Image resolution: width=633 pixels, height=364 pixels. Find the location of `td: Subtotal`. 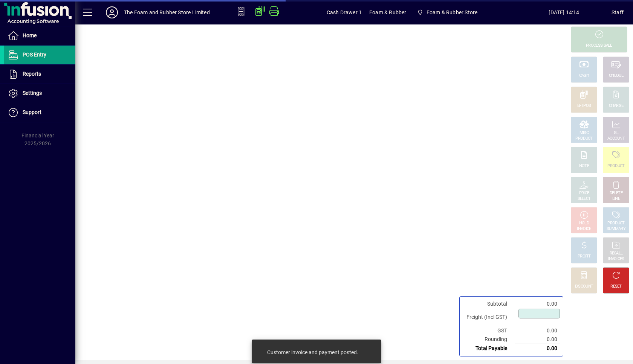

td: Subtotal is located at coordinates (488, 304).